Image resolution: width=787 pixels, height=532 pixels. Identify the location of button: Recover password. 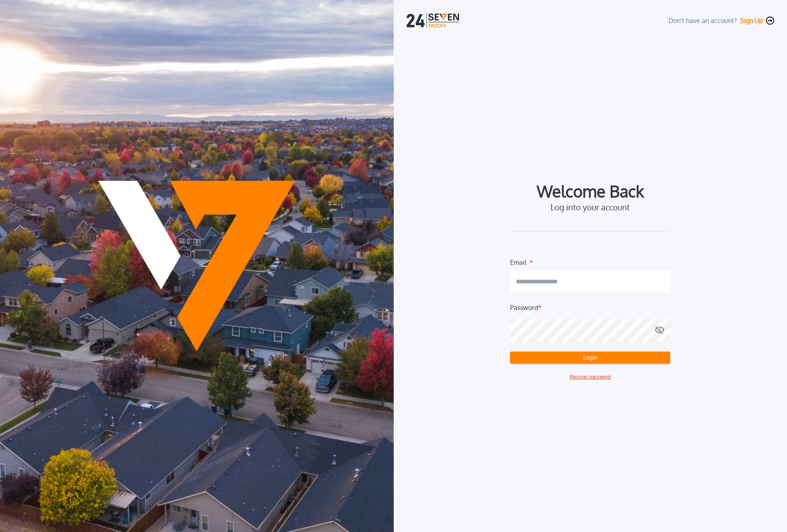
(590, 377).